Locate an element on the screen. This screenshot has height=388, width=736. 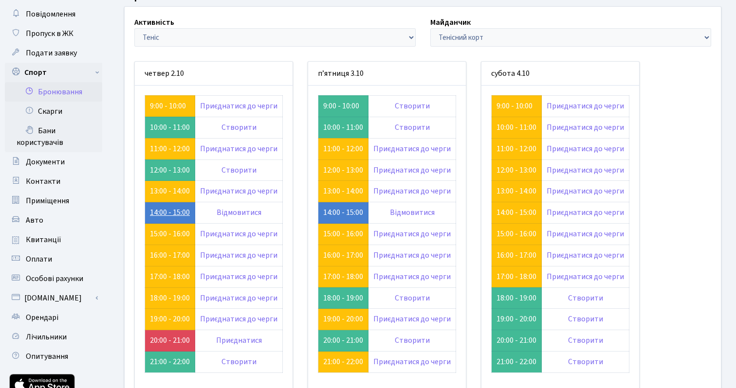
a: Документи is located at coordinates (54, 162).